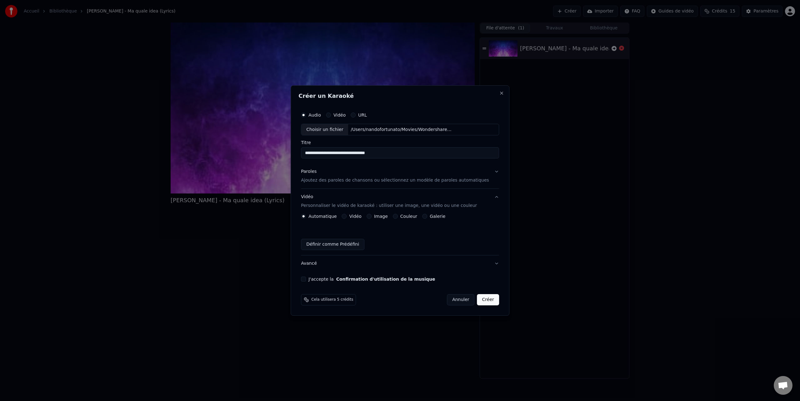 Image resolution: width=800 pixels, height=401 pixels. I want to click on h2: Créer un Karaoké, so click(400, 96).